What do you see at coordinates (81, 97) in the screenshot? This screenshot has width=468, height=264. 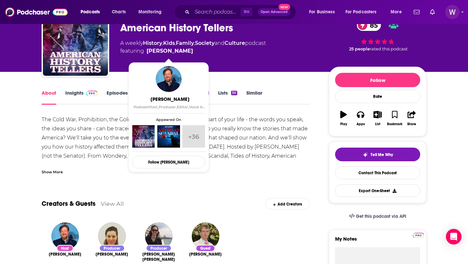 I see `a: InsightsPodchaser Pro` at bounding box center [81, 97].